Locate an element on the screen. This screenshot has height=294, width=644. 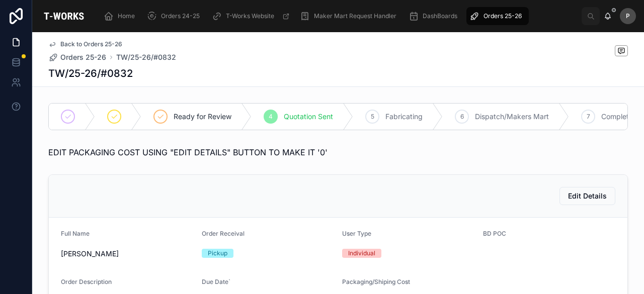
span: BD POC is located at coordinates (494, 233).